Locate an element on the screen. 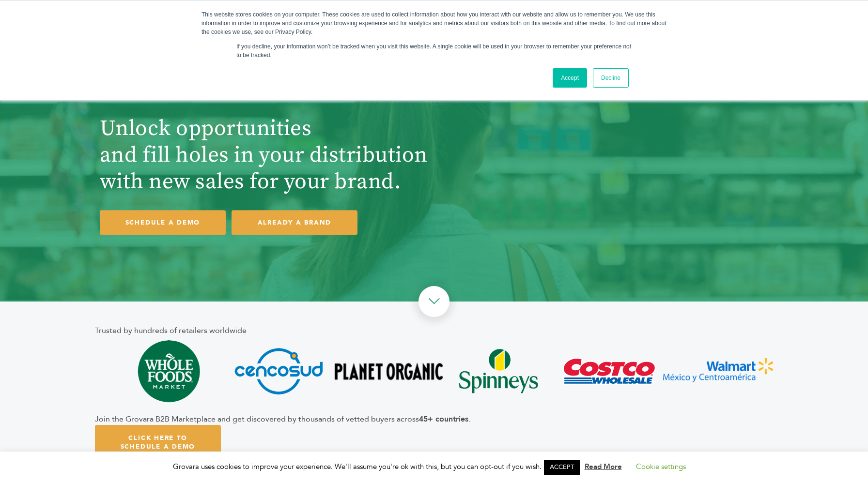 This screenshot has width=868, height=483. a: ALREADY A BRAND is located at coordinates (295, 222).